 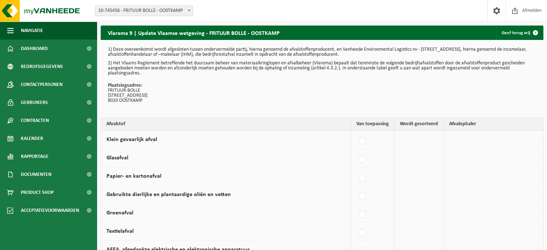 What do you see at coordinates (32, 31) in the screenshot?
I see `span: Navigatie` at bounding box center [32, 31].